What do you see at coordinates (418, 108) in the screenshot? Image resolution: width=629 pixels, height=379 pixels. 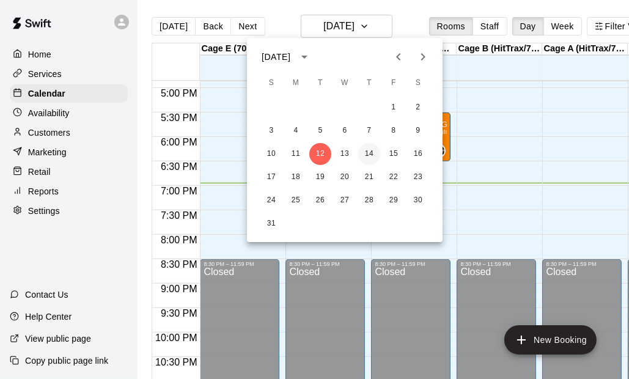 I see `button: 2` at bounding box center [418, 108].